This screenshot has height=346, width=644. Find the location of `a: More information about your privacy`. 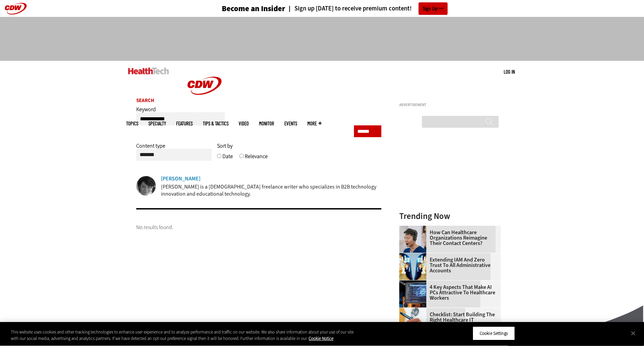

a: More information about your privacy is located at coordinates (321, 339).